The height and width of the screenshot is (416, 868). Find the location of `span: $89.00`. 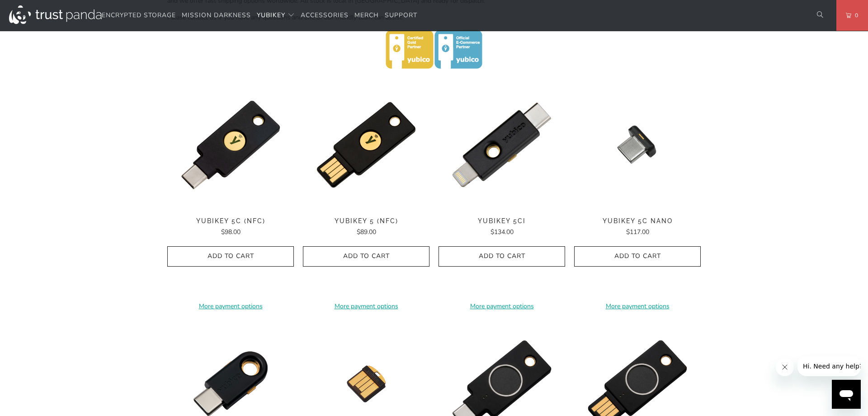

span: $89.00 is located at coordinates (366, 231).